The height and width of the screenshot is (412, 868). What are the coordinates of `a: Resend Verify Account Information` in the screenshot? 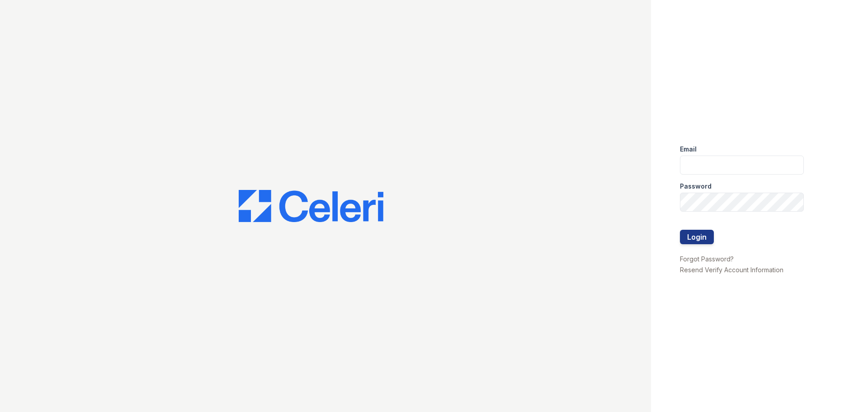 It's located at (731, 270).